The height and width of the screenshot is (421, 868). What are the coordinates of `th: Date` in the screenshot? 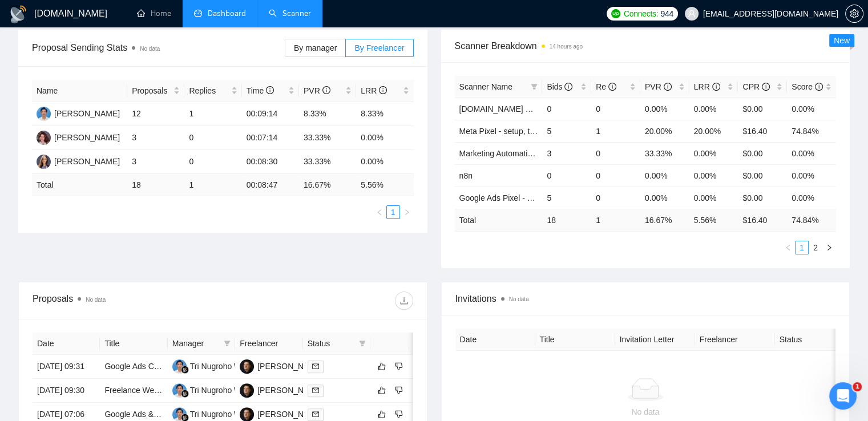 It's located at (496, 339).